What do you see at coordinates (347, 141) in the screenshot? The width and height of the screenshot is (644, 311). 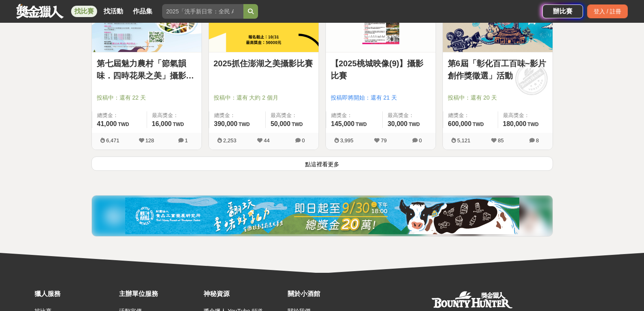 I see `span: 3,995` at bounding box center [347, 141].